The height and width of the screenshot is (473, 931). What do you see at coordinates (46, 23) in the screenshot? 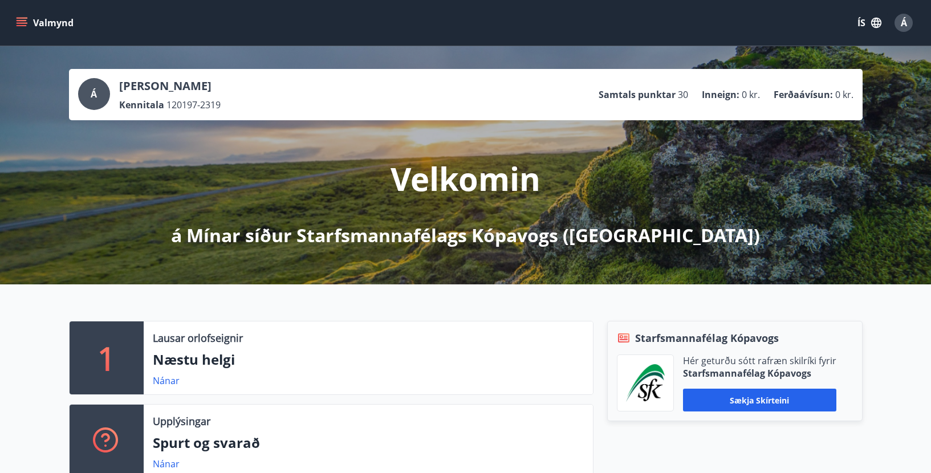
I see `button: menu` at bounding box center [46, 23].